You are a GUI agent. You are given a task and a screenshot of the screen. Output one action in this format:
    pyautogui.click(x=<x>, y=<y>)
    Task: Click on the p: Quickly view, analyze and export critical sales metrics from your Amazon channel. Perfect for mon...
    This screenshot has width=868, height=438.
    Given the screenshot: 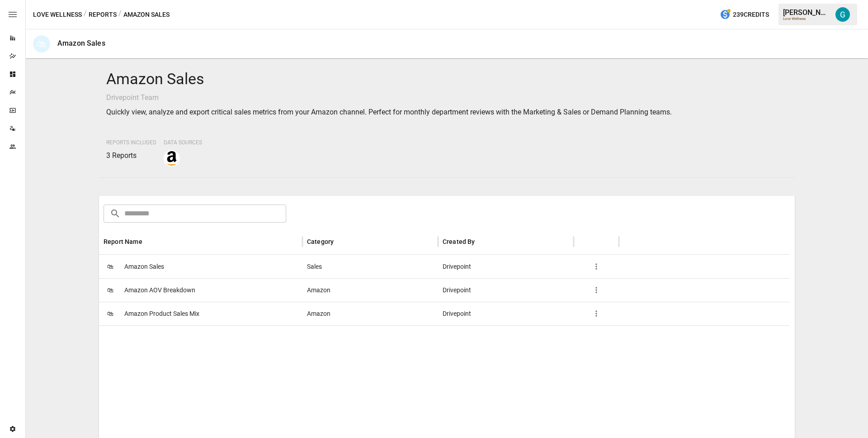 What is the action you would take?
    pyautogui.click(x=447, y=112)
    